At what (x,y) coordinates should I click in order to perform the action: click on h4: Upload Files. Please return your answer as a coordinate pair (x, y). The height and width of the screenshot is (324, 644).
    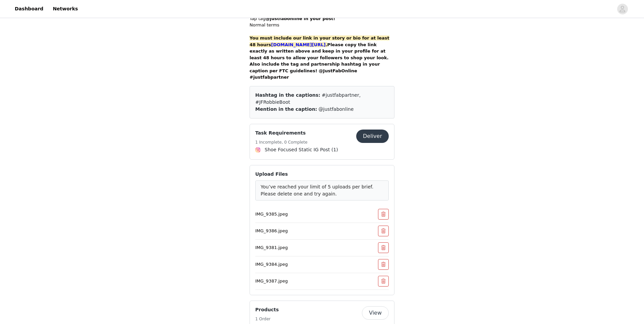
    Looking at the image, I should click on (322, 174).